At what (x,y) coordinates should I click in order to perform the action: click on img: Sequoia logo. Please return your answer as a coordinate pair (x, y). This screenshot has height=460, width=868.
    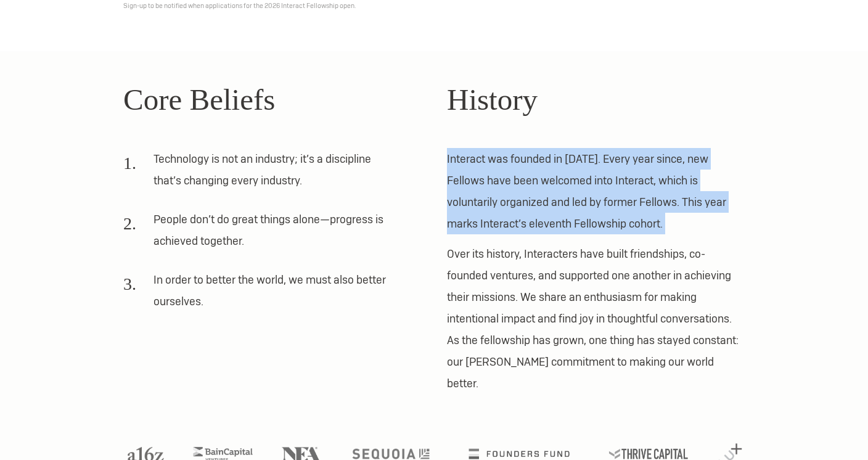
    Looking at the image, I should click on (390, 454).